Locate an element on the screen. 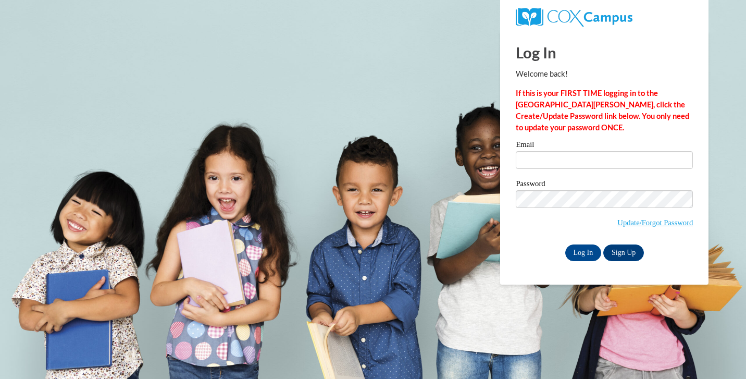  p: Welcome back! is located at coordinates (604, 74).